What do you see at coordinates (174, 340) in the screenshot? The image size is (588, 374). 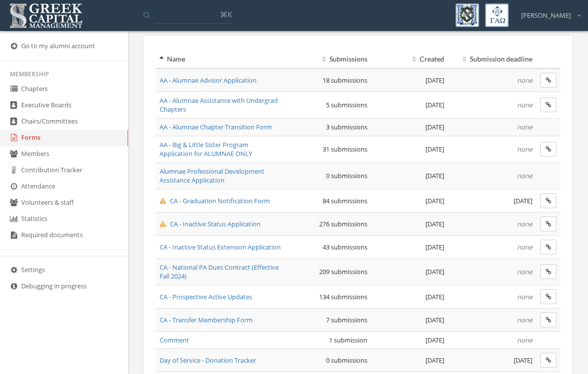 I see `a: Comment` at bounding box center [174, 340].